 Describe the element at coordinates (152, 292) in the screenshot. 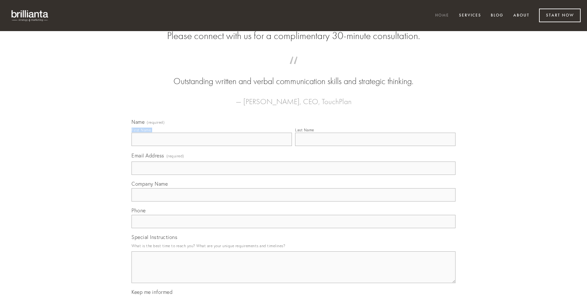

I see `span: Keep me informed` at that location.